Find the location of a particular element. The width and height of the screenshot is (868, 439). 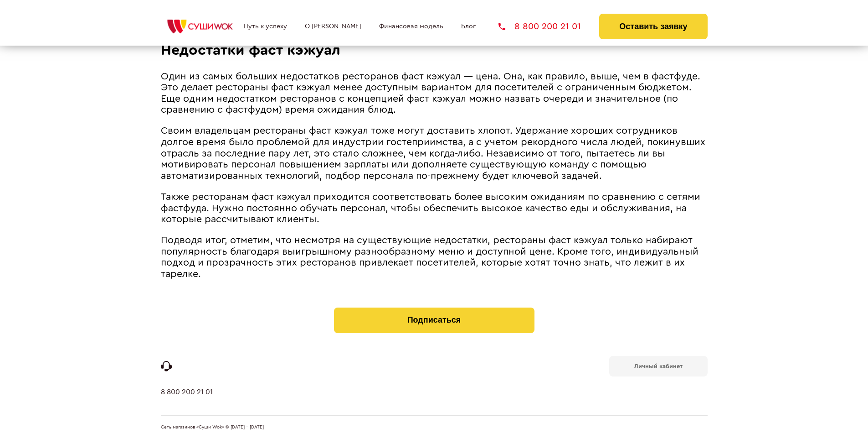

span: Также ресторанам фаст кэжуал приходится соответствовать более высоким ожиданиям по сравнению с се... is located at coordinates (431, 208).